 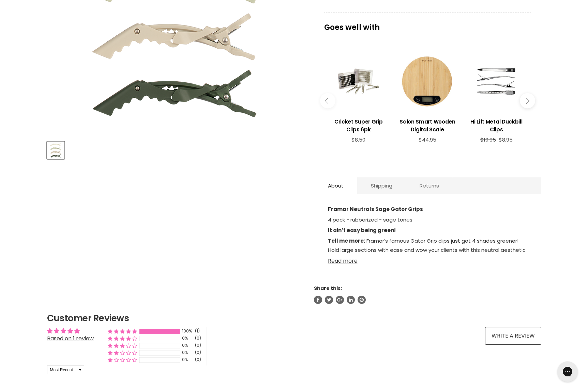 I want to click on span: $10.95, so click(x=488, y=140).